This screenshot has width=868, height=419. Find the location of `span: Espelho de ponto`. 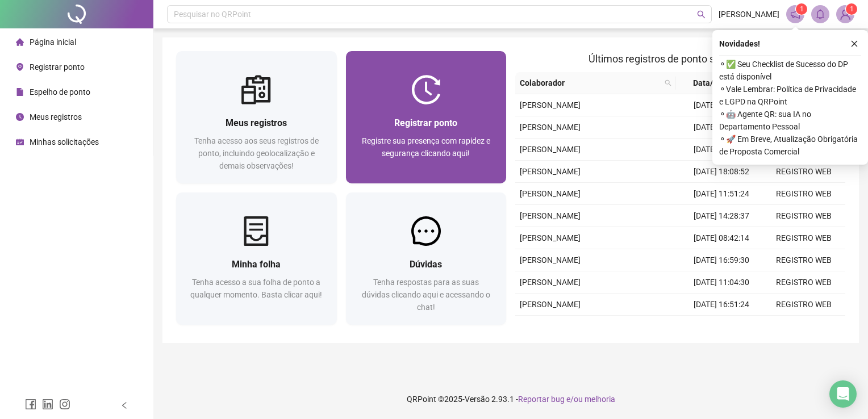

span: Espelho de ponto is located at coordinates (60, 92).